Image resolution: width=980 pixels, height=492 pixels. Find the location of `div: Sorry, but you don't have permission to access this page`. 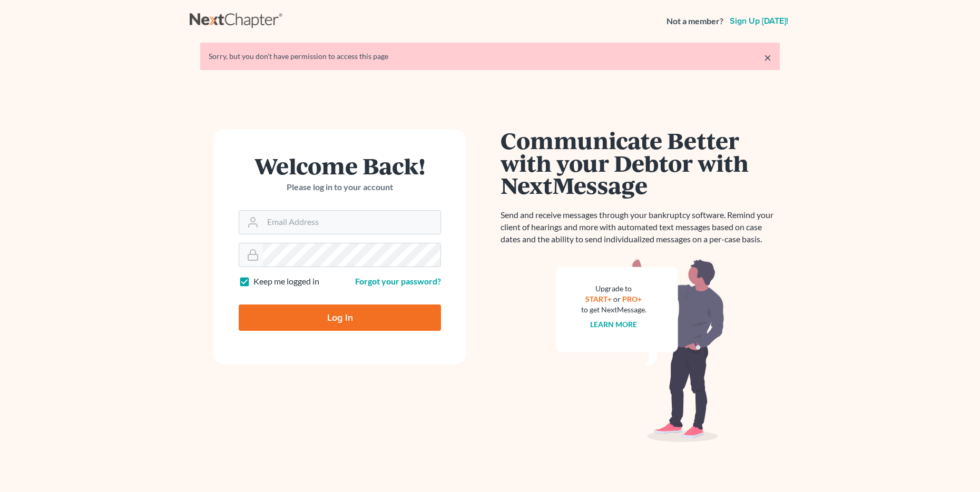

div: Sorry, but you don't have permission to access this page is located at coordinates (490, 56).